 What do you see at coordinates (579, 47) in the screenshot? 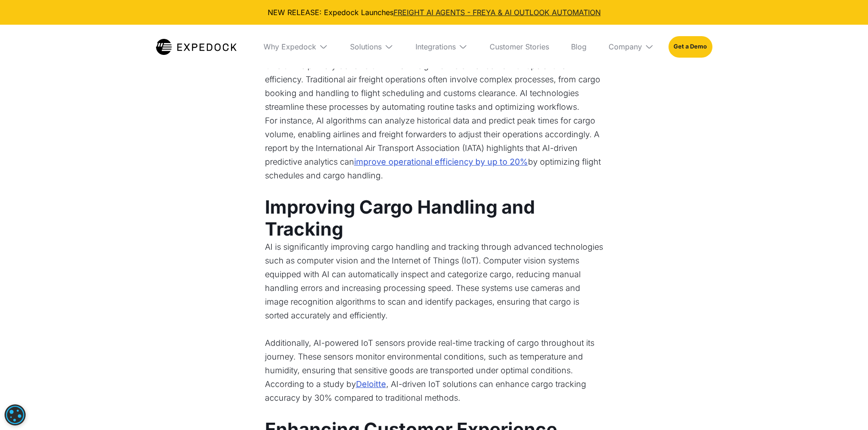
I see `a: Blog` at bounding box center [579, 47].